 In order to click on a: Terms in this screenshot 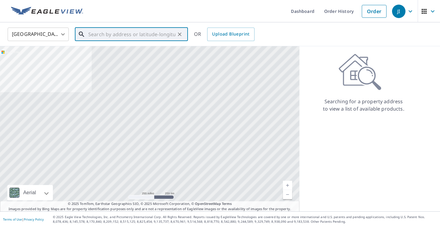, I will do `click(227, 203)`.